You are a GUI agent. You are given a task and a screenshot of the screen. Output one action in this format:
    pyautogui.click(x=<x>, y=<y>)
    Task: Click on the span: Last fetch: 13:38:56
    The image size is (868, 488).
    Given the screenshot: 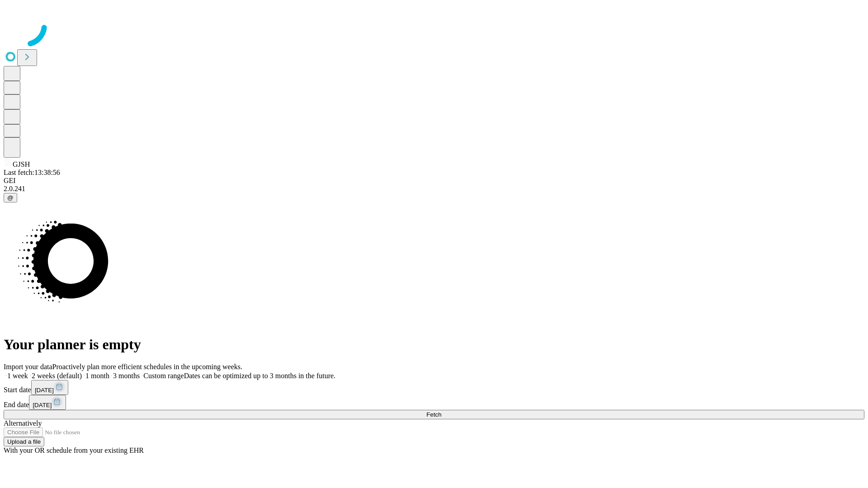 What is the action you would take?
    pyautogui.click(x=32, y=172)
    